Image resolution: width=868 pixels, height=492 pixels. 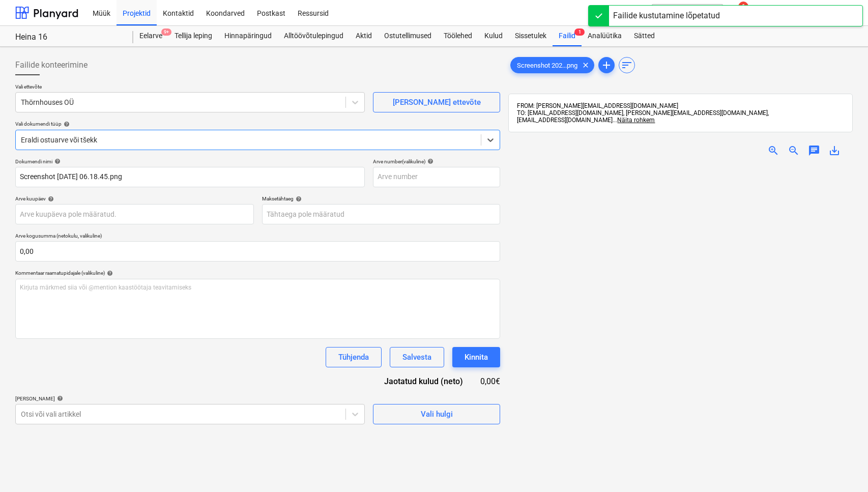 I want to click on a: Tellija leping, so click(x=194, y=36).